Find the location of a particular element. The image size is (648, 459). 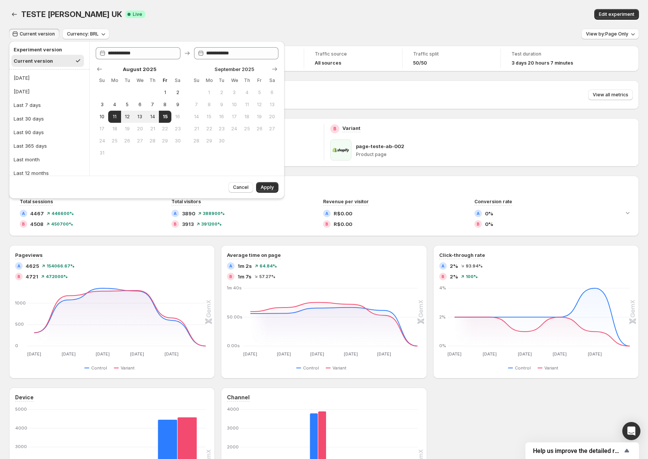

button: Tuesday September 16 2025 is located at coordinates (221, 117).